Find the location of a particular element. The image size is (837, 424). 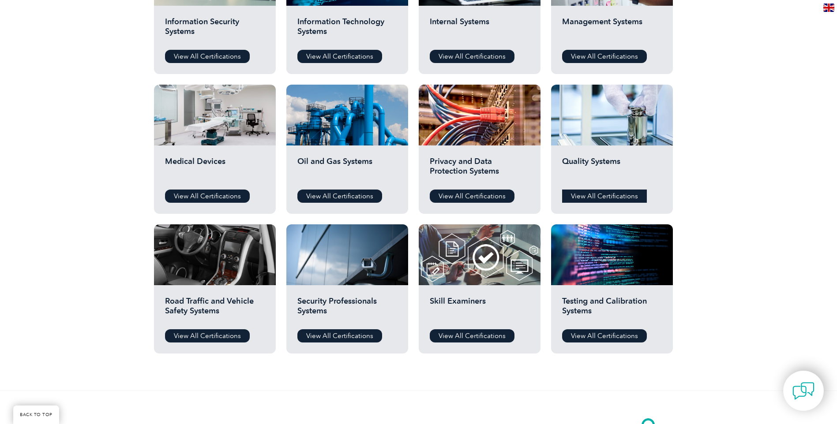

h2: Information Technology Systems is located at coordinates (347, 30).